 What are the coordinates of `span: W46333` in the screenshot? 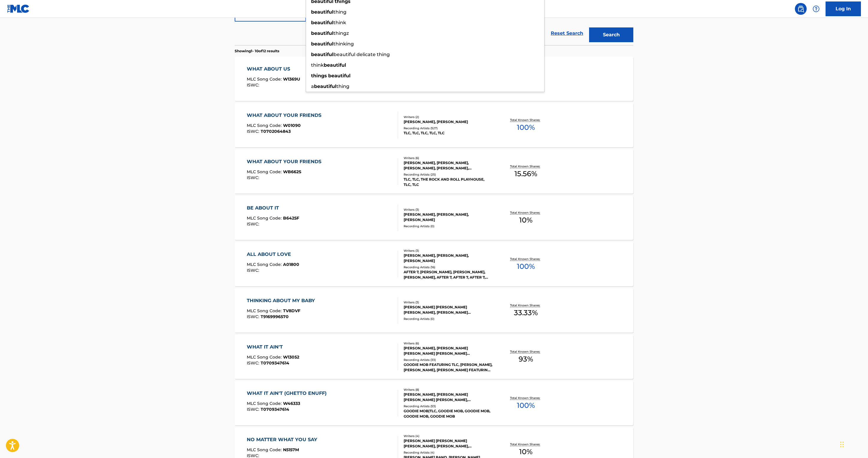 It's located at (292, 403).